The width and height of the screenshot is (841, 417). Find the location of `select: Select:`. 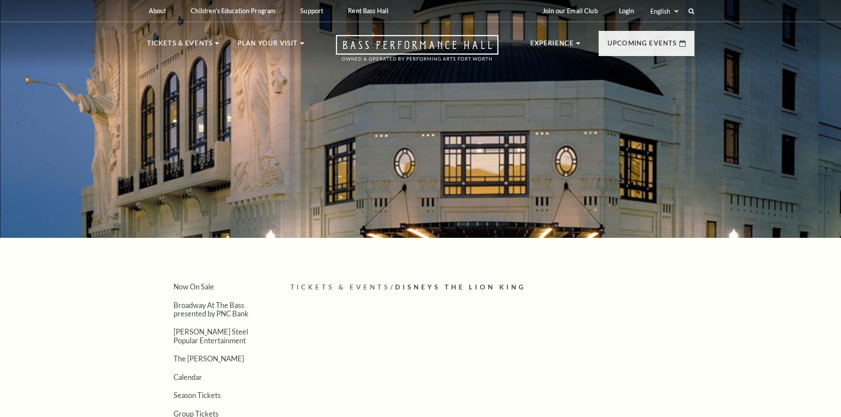

select: Select: is located at coordinates (664, 11).